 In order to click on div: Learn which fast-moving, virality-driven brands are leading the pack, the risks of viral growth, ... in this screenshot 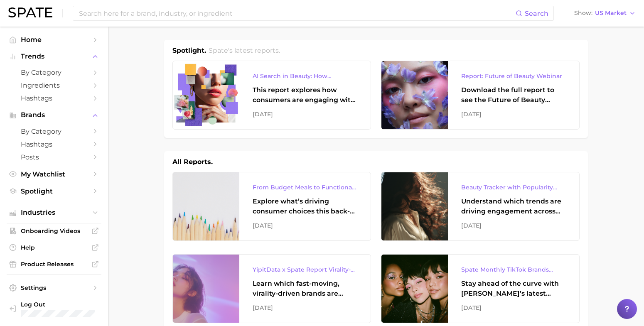, I will do `click(305, 288)`.